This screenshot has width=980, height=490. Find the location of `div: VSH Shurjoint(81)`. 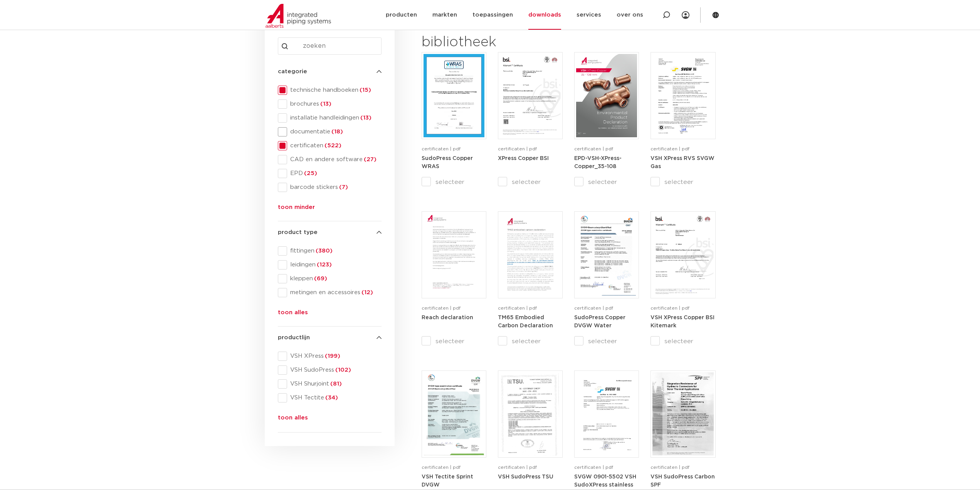

div: VSH Shurjoint(81) is located at coordinates (330, 384).